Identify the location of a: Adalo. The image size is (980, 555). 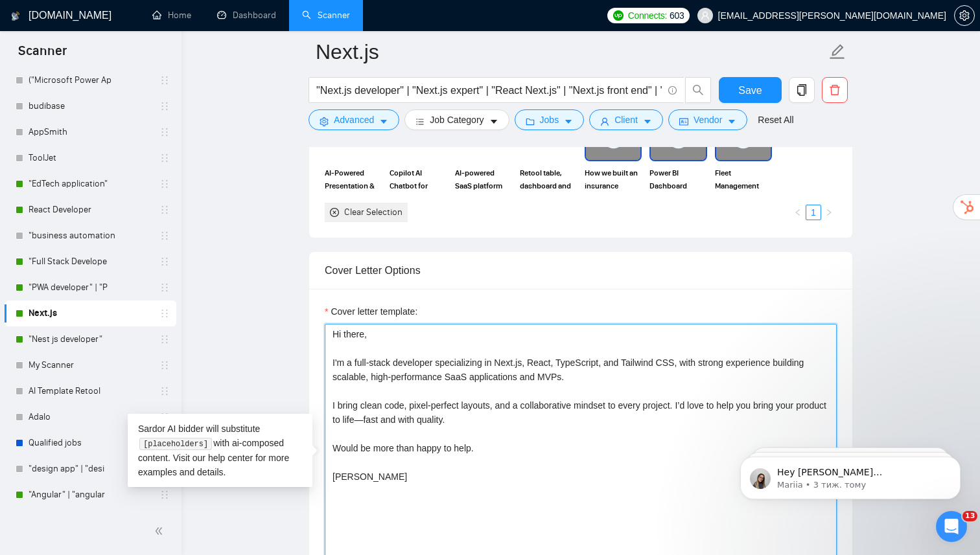
(90, 417).